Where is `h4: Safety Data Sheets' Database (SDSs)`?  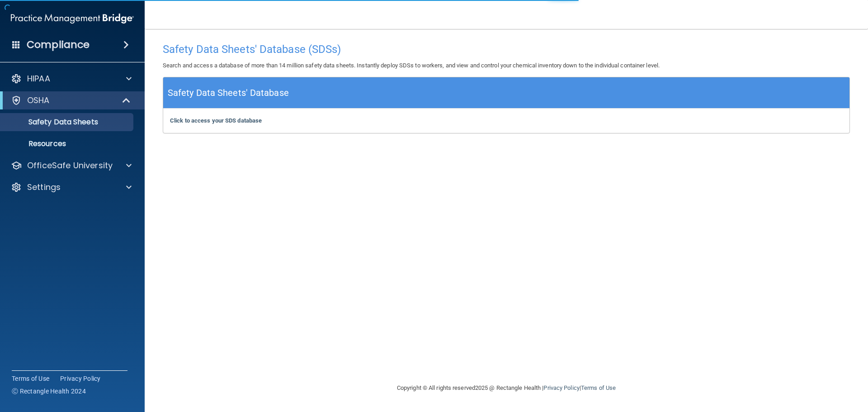
h4: Safety Data Sheets' Database (SDSs) is located at coordinates (506, 49).